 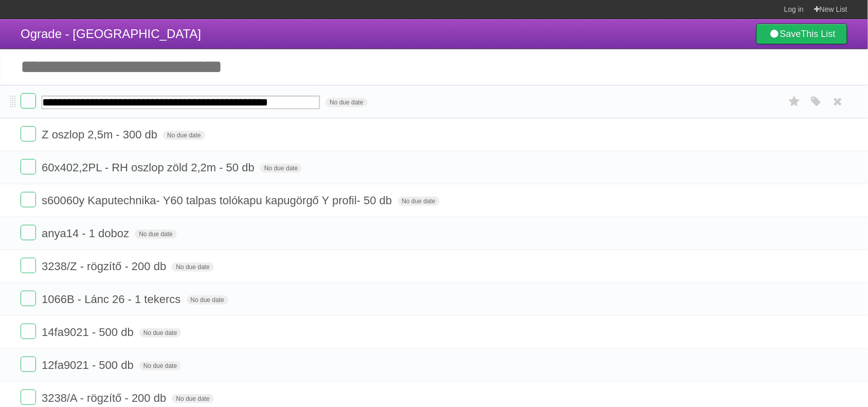 What do you see at coordinates (86, 234) in the screenshot?
I see `span: anya14 - 1 doboz` at bounding box center [86, 234].